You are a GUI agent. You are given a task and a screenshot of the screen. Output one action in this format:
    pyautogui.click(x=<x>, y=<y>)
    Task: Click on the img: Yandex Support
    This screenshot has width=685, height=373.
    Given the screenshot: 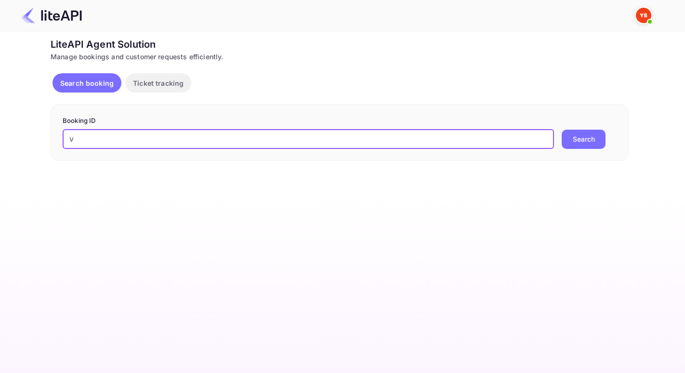 What is the action you would take?
    pyautogui.click(x=644, y=15)
    